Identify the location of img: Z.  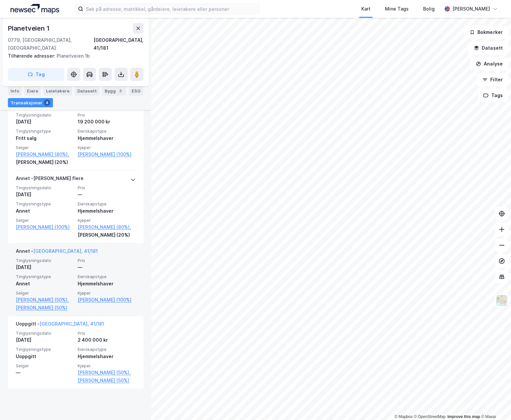
(502, 301).